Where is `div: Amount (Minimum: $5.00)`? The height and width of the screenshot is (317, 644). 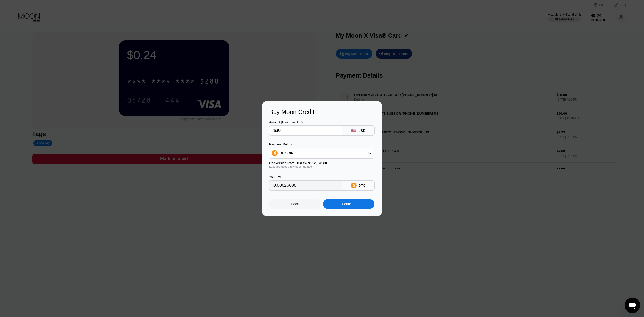
div: Amount (Minimum: $5.00) is located at coordinates (306, 122).